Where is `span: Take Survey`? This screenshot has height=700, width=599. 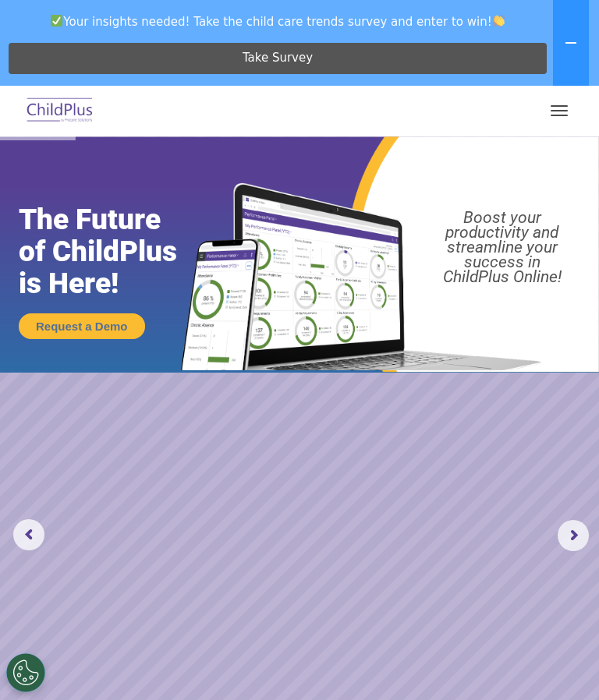 span: Take Survey is located at coordinates (278, 57).